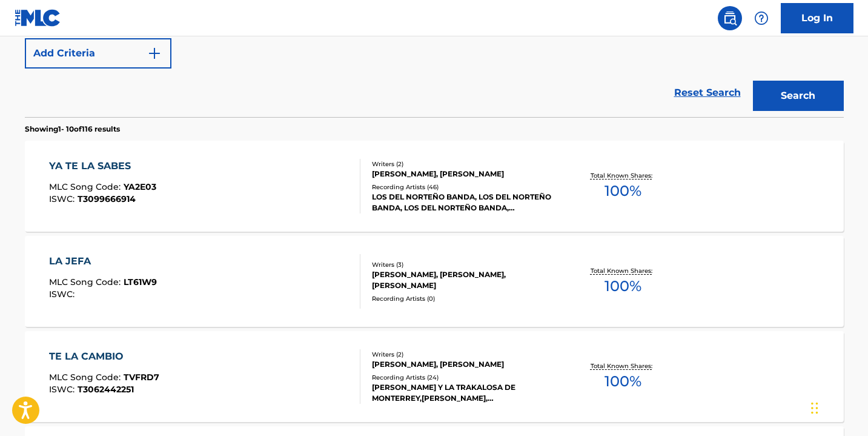 This screenshot has width=868, height=436. I want to click on span: T3062442251, so click(106, 389).